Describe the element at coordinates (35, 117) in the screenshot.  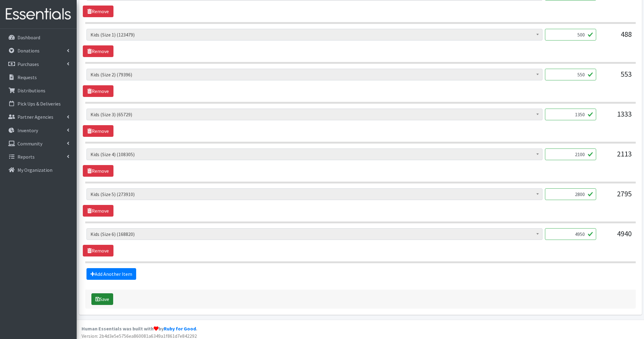
I see `p: Partner Agencies` at that location.